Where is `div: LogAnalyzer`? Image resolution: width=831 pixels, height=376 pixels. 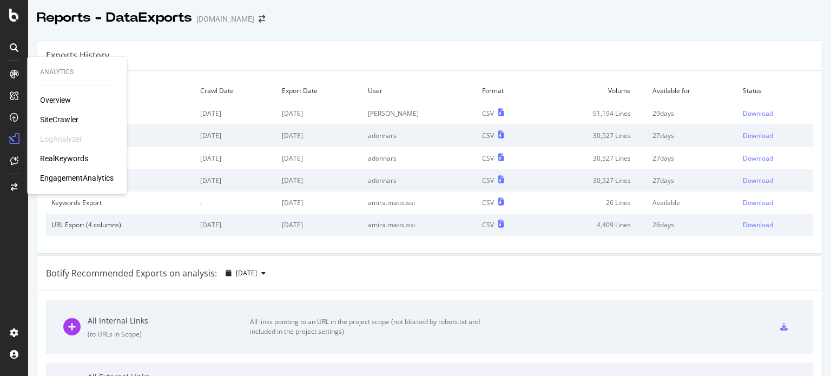 div: LogAnalyzer is located at coordinates (61, 139).